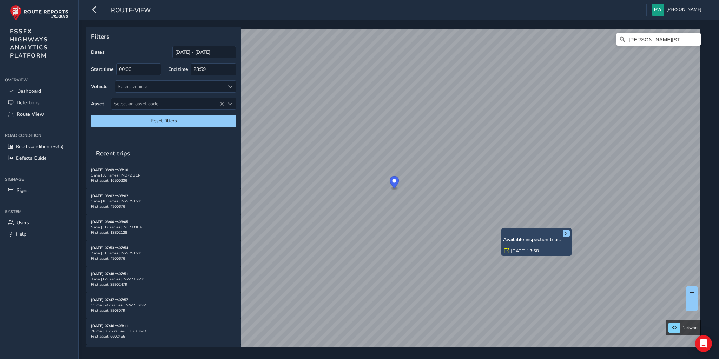  What do you see at coordinates (394, 183) in the screenshot?
I see `div: Map marker` at bounding box center [394, 183].